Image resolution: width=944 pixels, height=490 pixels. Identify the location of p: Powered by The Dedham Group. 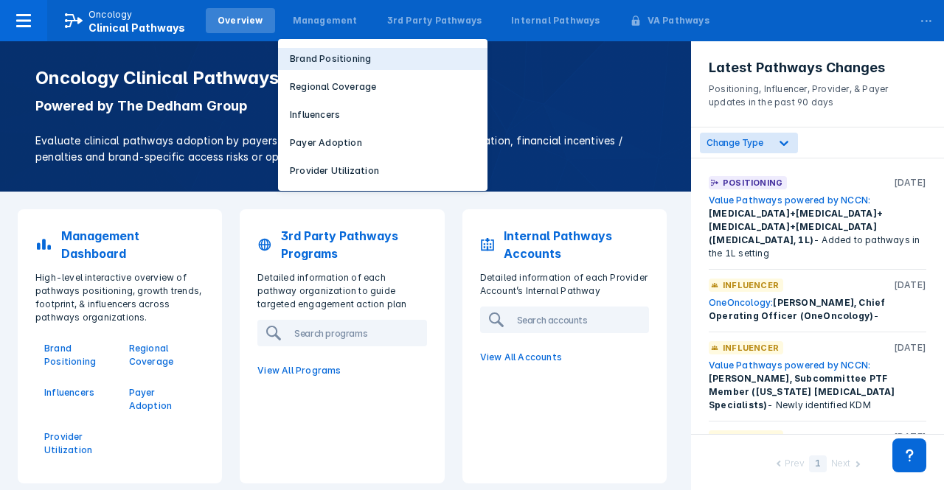
(345, 106).